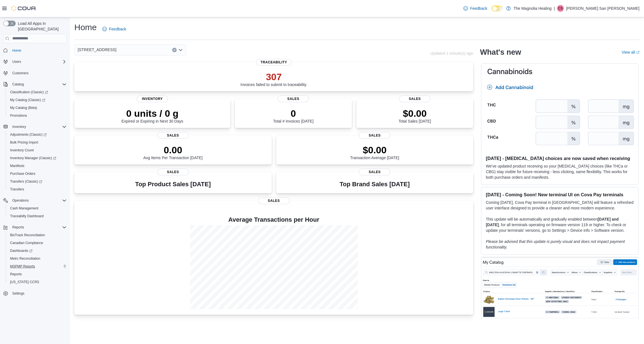 This screenshot has width=644, height=344. I want to click on span: Transfers, so click(37, 190).